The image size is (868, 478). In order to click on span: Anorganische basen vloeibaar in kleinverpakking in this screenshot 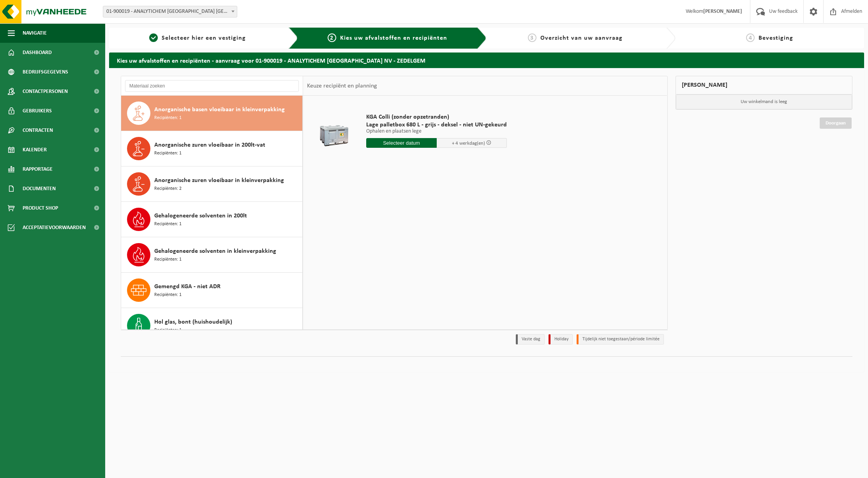, I will do `click(219, 110)`.